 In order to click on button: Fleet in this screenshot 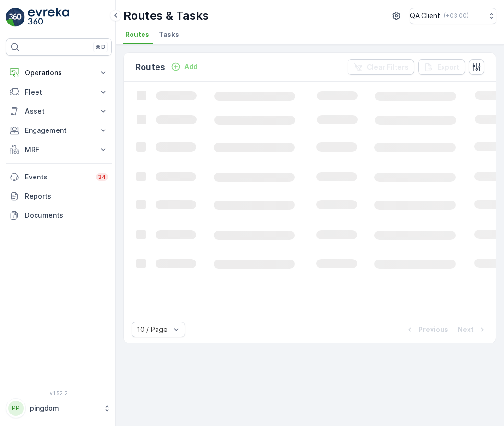, I will do `click(59, 92)`.